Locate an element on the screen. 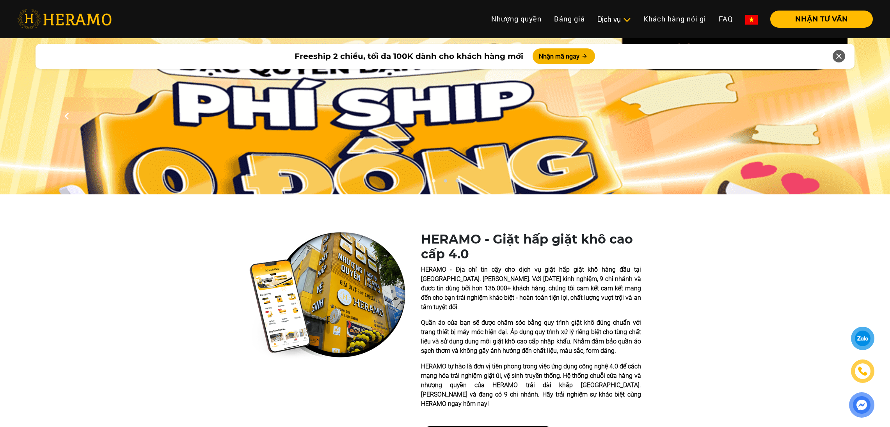 Image resolution: width=890 pixels, height=427 pixels. button: 2 is located at coordinates (445, 183).